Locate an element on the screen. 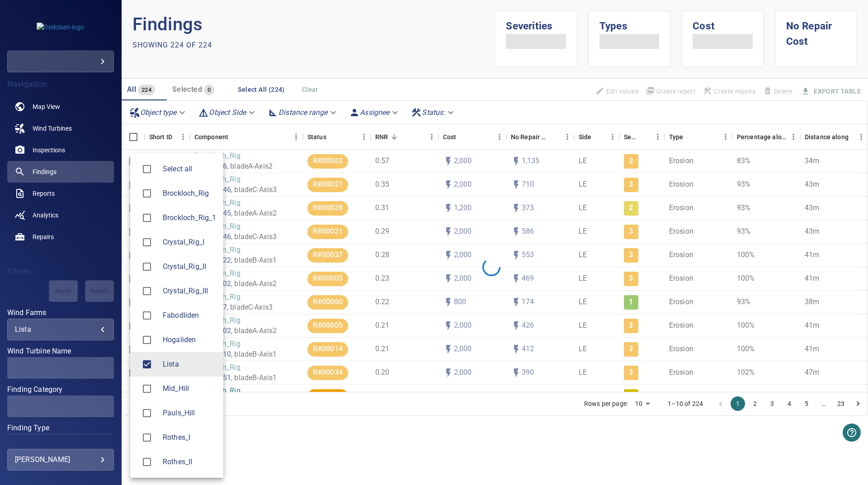 Image resolution: width=868 pixels, height=485 pixels. div: Wind Farms Rothes_I is located at coordinates (190, 437).